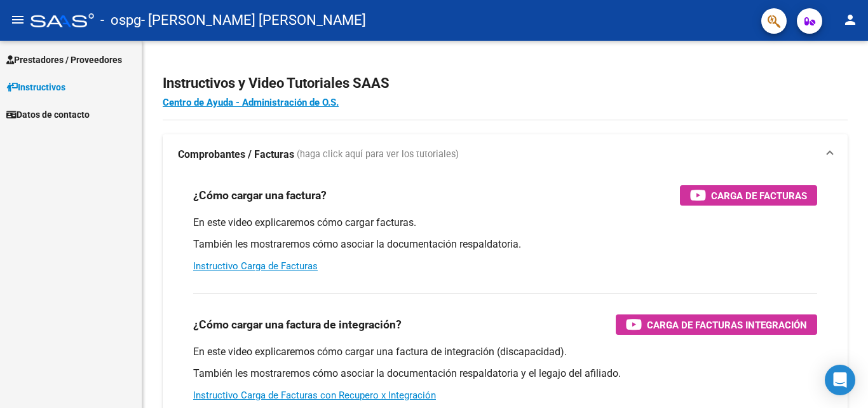  What do you see at coordinates (255, 266) in the screenshot?
I see `a: Instructivo Carga de Facturas` at bounding box center [255, 266].